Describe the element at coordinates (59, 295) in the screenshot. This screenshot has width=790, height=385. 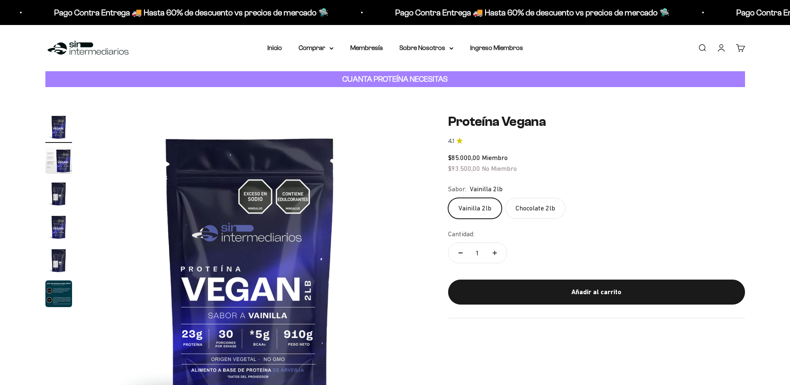
I see `button: Ir al artículo 6` at that location.